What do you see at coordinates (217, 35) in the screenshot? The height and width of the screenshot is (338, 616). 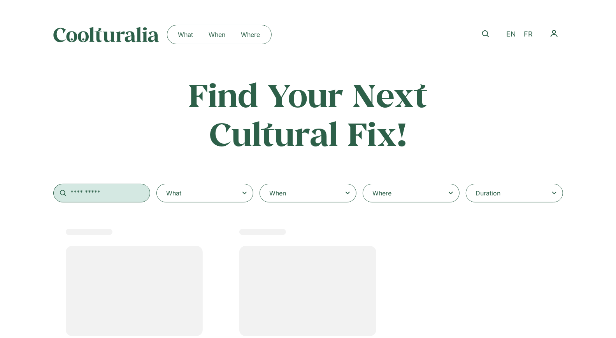 I see `a: When` at bounding box center [217, 35].